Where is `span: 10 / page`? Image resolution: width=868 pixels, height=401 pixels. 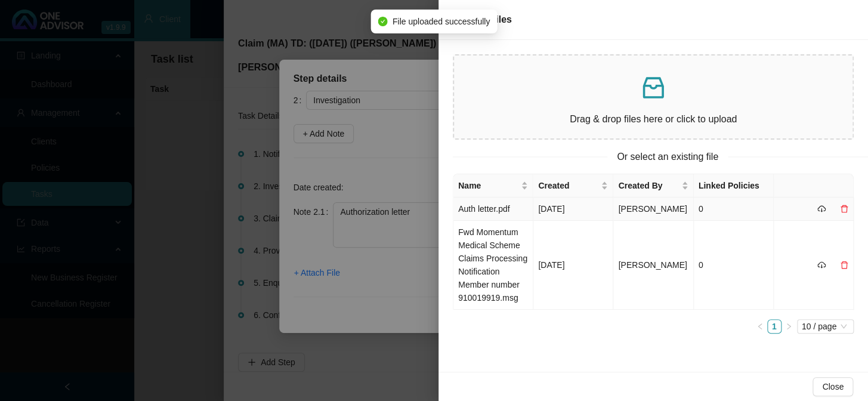 span: 10 / page is located at coordinates (826, 326).